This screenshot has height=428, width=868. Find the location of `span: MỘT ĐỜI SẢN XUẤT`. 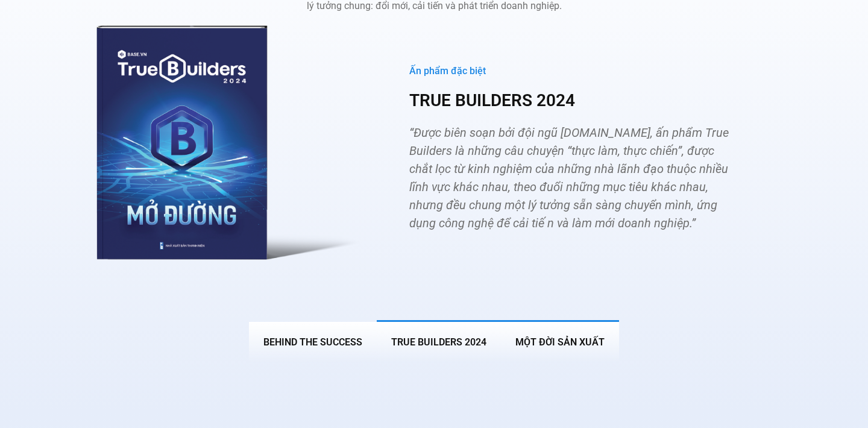

span: MỘT ĐỜI SẢN XUẤT is located at coordinates (560, 341).